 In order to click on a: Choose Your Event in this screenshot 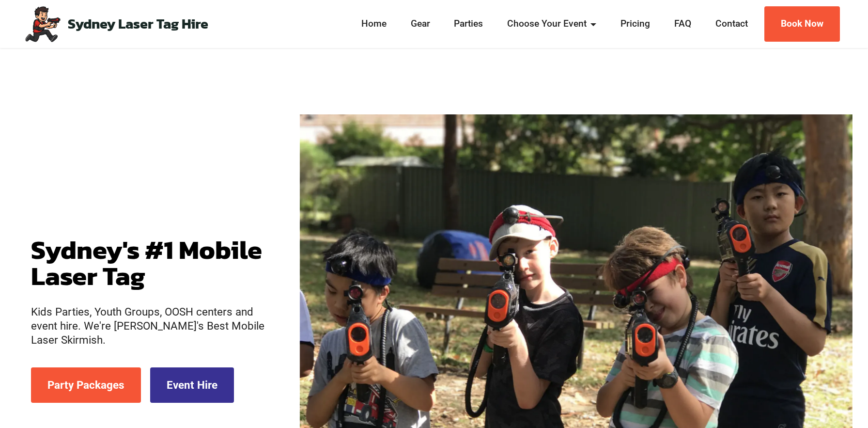, I will do `click(552, 24)`.